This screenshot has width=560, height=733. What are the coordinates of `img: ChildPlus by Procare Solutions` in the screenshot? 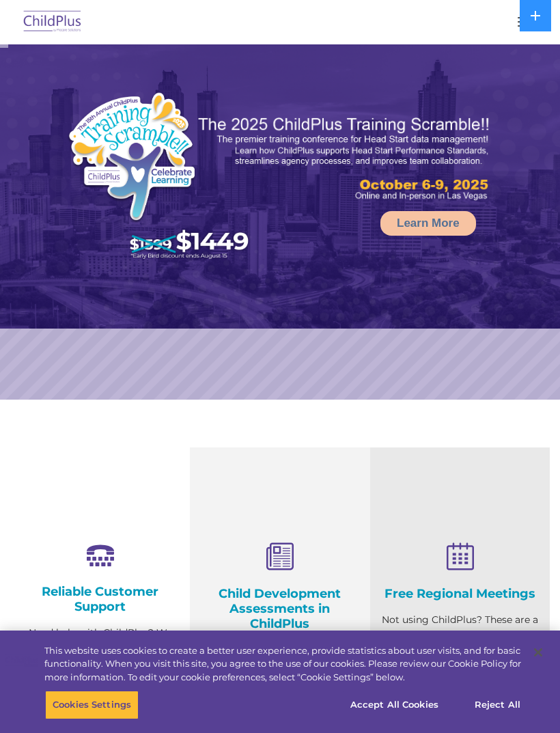 It's located at (53, 22).